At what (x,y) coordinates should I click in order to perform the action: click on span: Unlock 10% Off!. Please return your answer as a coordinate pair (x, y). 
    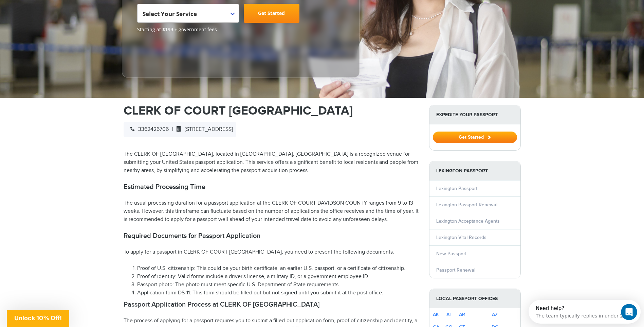
    Looking at the image, I should click on (38, 318).